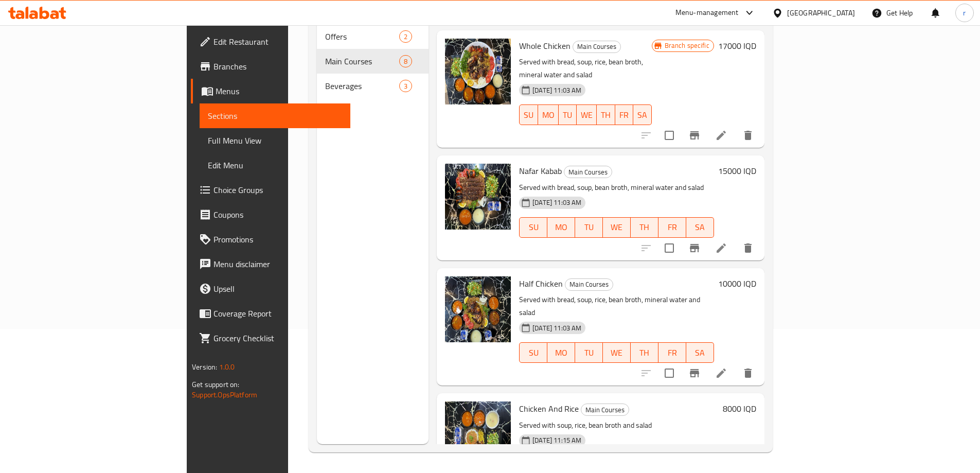 This screenshot has height=473, width=980. What do you see at coordinates (406, 86) in the screenshot?
I see `span: 3` at bounding box center [406, 86].